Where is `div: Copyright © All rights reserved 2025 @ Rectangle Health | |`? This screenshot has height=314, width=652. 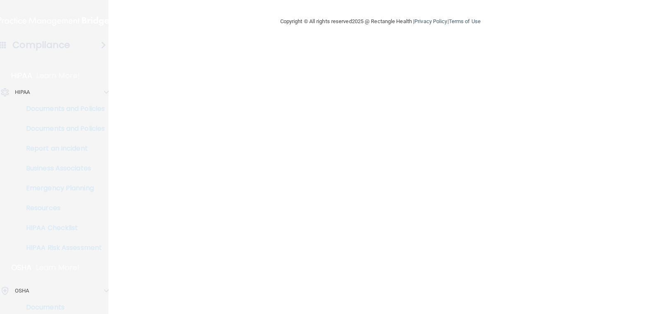
div: Copyright © All rights reserved 2025 @ Rectangle Health | | is located at coordinates (381, 22).